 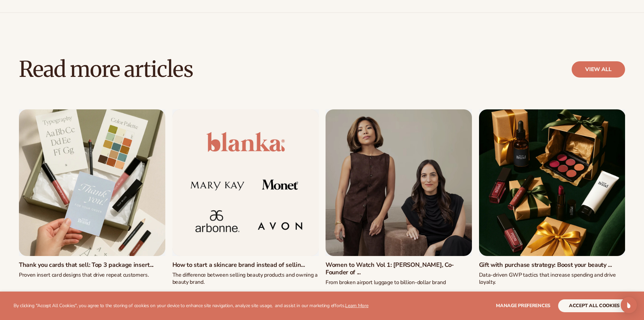 I want to click on div: 4 / 50, so click(x=552, y=208).